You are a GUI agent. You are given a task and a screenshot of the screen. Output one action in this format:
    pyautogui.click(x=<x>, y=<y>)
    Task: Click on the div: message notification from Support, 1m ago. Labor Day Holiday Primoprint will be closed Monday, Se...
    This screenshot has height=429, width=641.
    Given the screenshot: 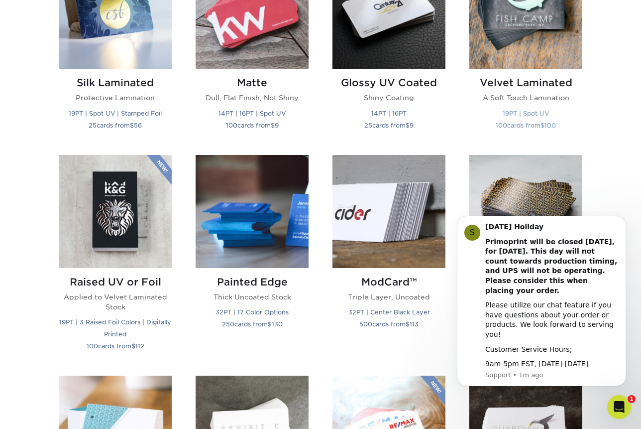 What is the action you would take?
    pyautogui.click(x=100, y=90)
    